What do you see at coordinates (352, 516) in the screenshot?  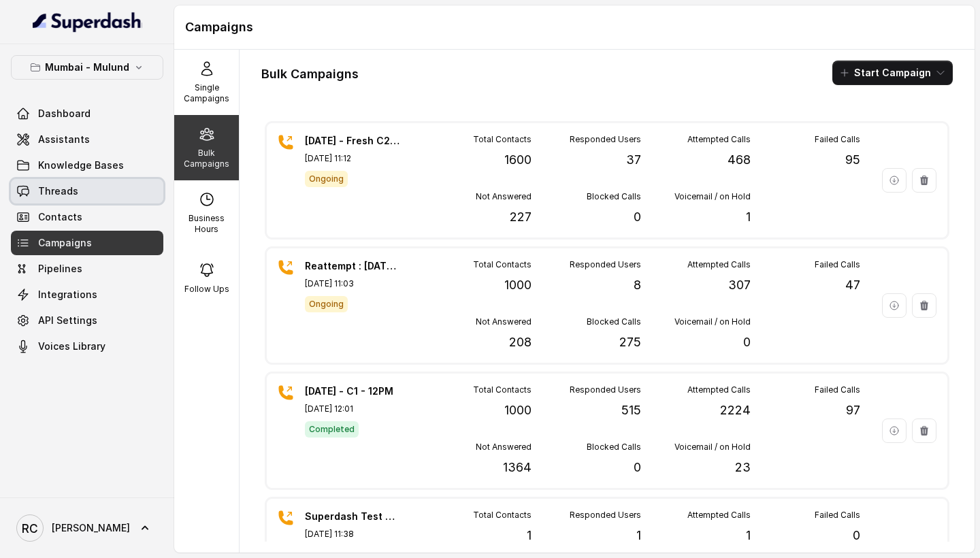 I see `p: Superdash Test Campaign` at bounding box center [352, 516].